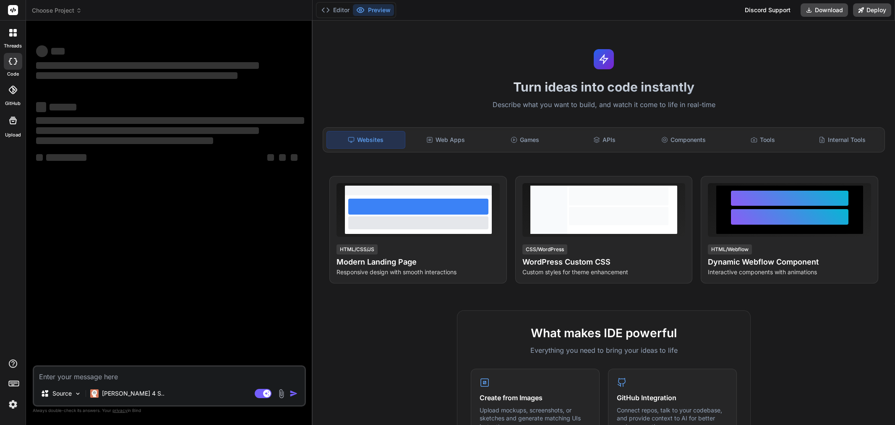 The width and height of the screenshot is (895, 425). Describe the element at coordinates (767, 10) in the screenshot. I see `div: Discord Support` at that location.